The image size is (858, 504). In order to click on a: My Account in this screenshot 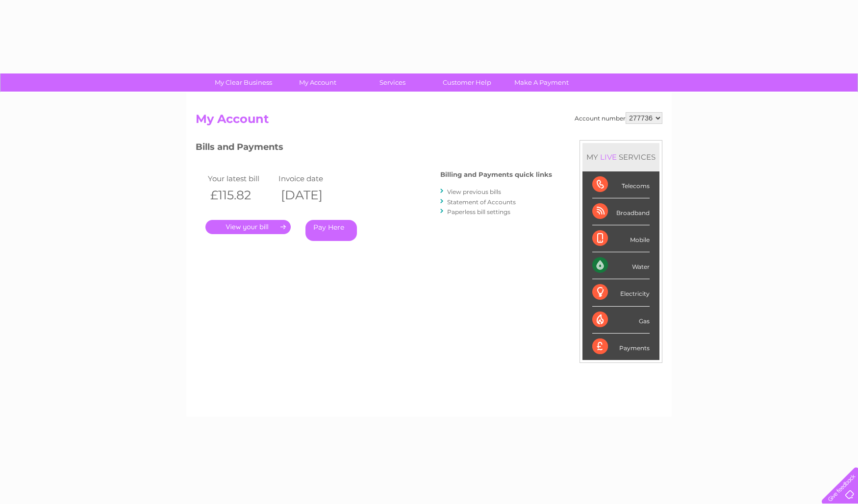, I will do `click(318, 82)`.